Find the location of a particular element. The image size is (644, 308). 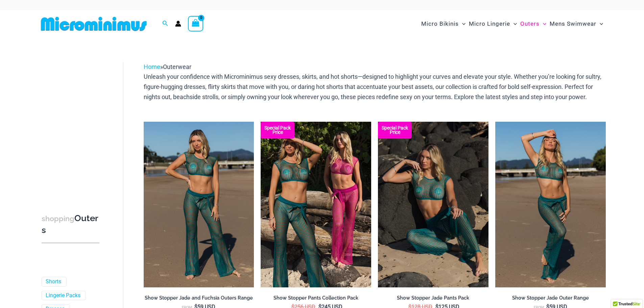

img: Show Stopper Jade 366 Top 5007 pants 01 is located at coordinates (550, 204).